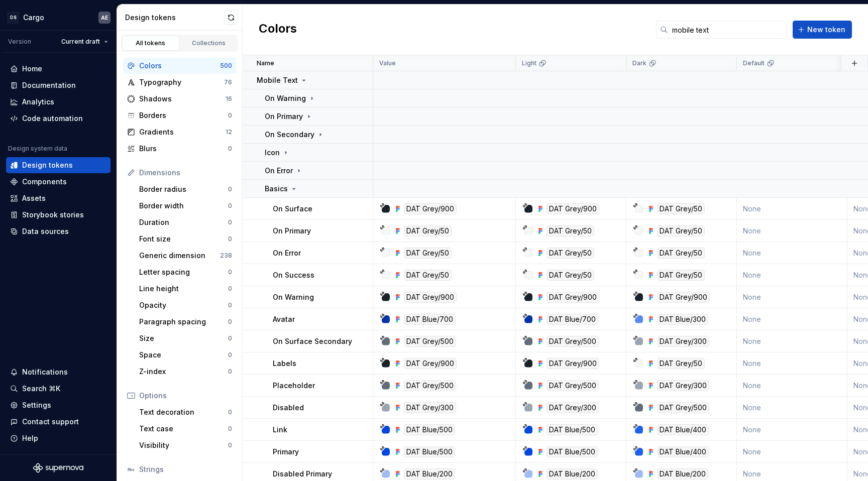 Image resolution: width=868 pixels, height=481 pixels. Describe the element at coordinates (640, 64) in the screenshot. I see `p: Dark` at that location.